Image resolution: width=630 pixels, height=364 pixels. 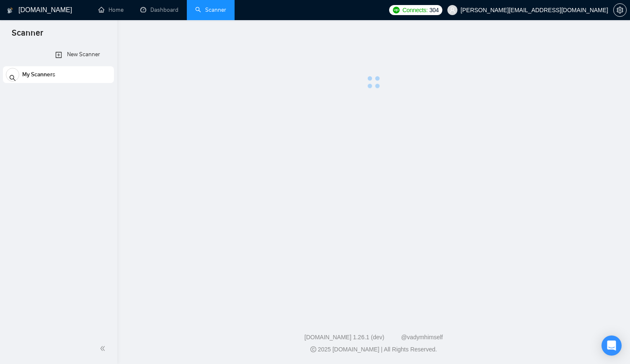 What do you see at coordinates (27, 35) in the screenshot?
I see `span: Scanner` at bounding box center [27, 35].